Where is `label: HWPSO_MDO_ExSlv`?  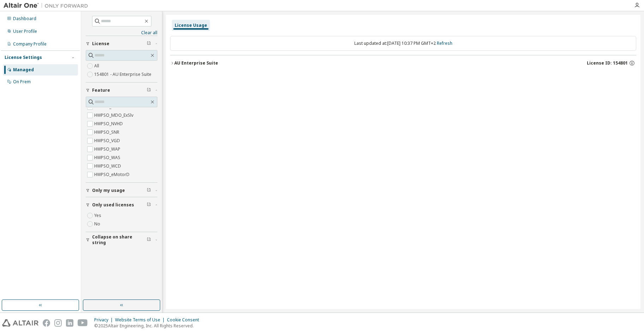 label: HWPSO_MDO_ExSlv is located at coordinates (114, 116).